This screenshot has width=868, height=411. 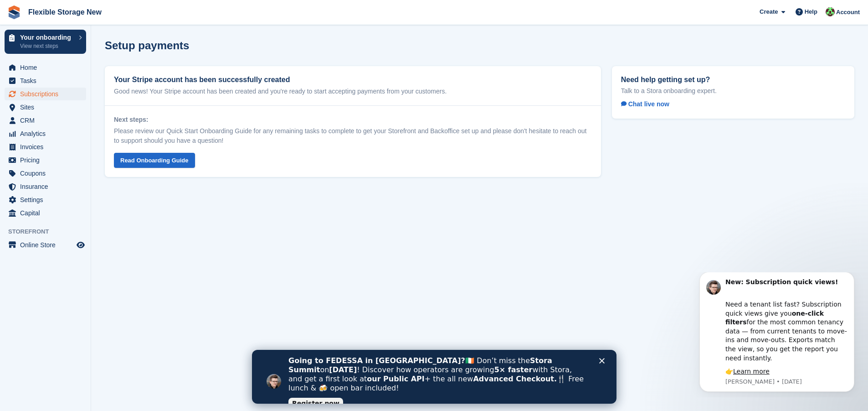 I want to click on img: David Jones, so click(x=831, y=12).